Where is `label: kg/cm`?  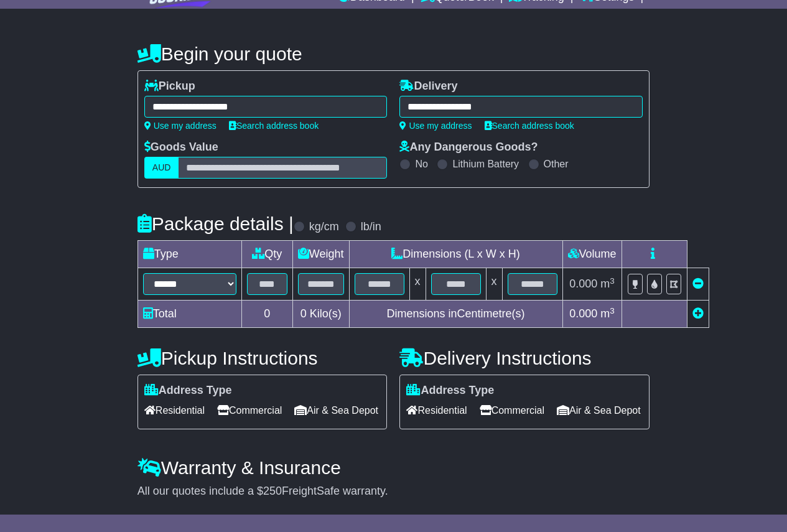
label: kg/cm is located at coordinates (324, 227).